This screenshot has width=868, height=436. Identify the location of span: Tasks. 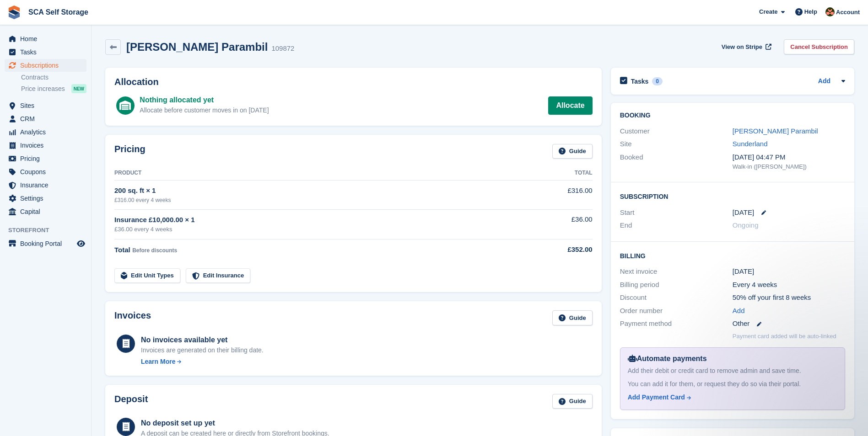
(48, 52).